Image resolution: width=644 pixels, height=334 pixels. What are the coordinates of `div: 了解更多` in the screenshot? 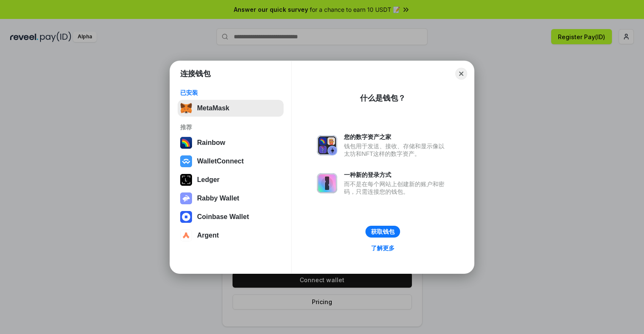 It's located at (383, 248).